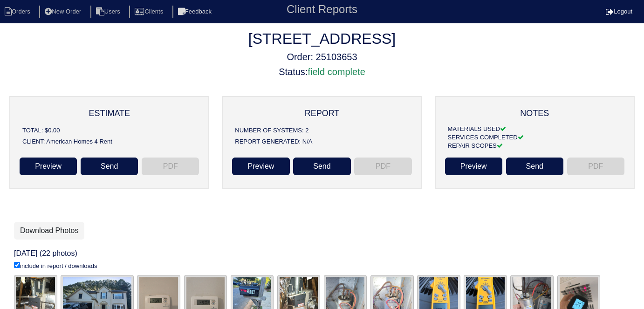 The width and height of the screenshot is (644, 309). I want to click on li: Clients, so click(150, 12).